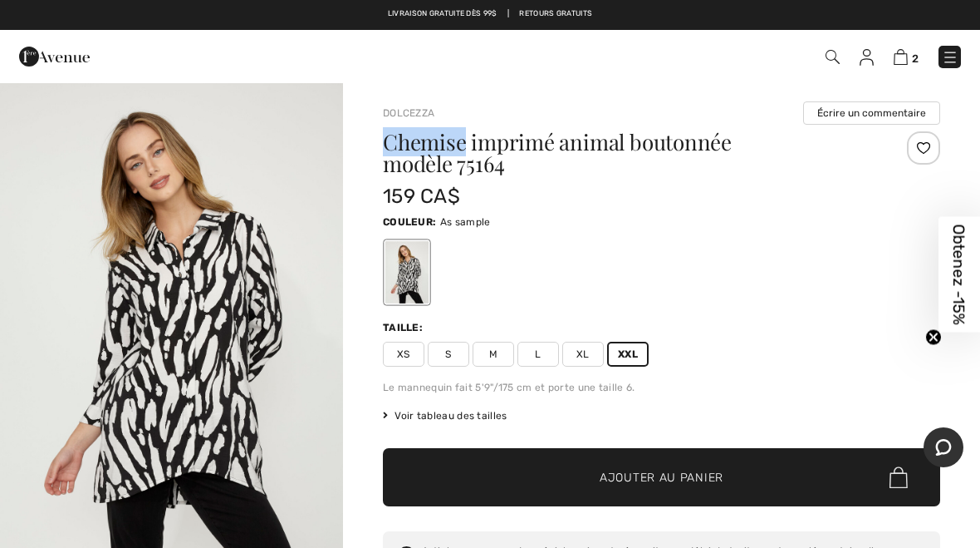 This screenshot has height=548, width=980. I want to click on img: Panier d'achat, so click(901, 56).